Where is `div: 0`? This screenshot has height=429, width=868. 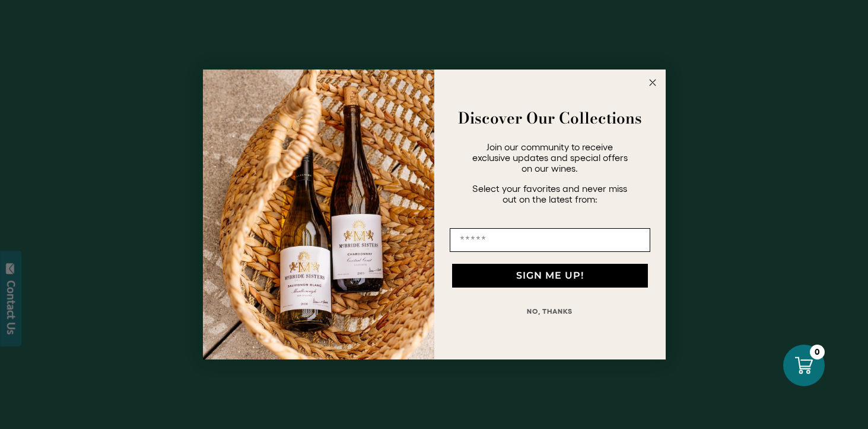 div: 0 is located at coordinates (817, 352).